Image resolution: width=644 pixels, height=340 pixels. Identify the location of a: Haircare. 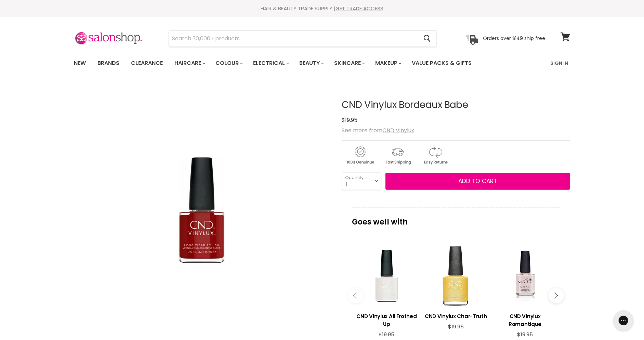
(189, 64).